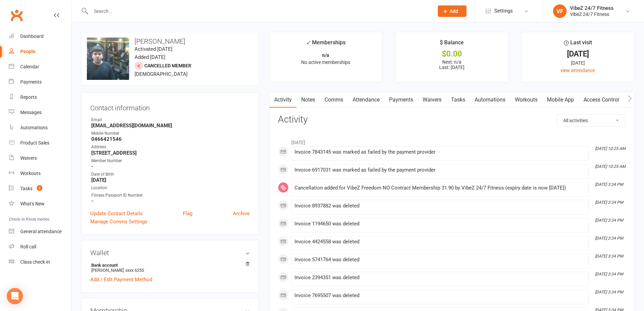 This screenshot has width=644, height=311. Describe the element at coordinates (31, 113) in the screenshot. I see `div: Messages` at that location.